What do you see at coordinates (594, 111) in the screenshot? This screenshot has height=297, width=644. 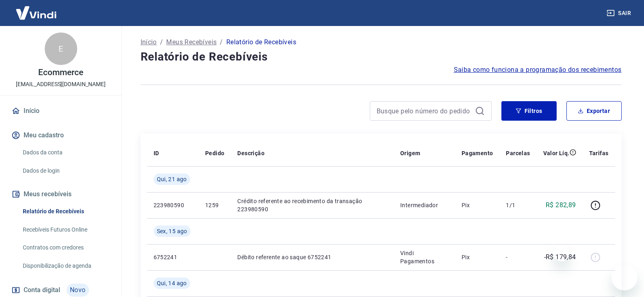 I see `button: Exportar` at bounding box center [594, 111].